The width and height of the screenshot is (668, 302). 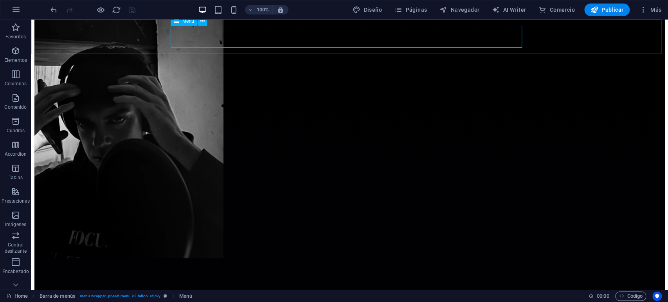 What do you see at coordinates (367, 10) in the screenshot?
I see `div: Diseño (Ctrl+Alt+Y)` at bounding box center [367, 10].